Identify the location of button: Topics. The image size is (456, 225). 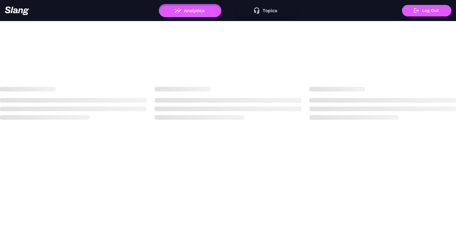
(266, 11).